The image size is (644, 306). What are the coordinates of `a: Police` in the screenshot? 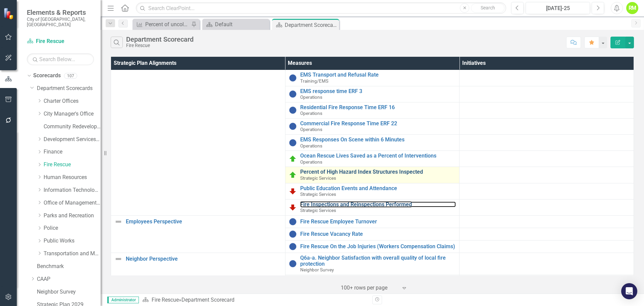 It's located at (72, 228).